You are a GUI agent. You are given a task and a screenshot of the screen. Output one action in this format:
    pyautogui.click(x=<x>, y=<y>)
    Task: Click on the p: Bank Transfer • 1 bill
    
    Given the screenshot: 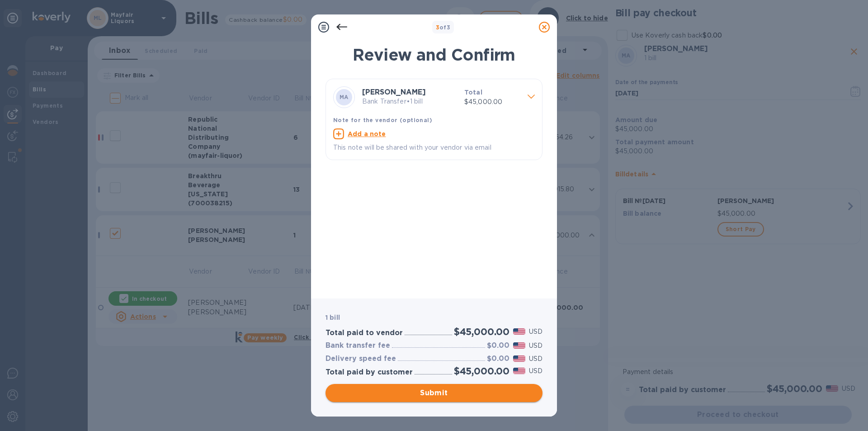 What is the action you would take?
    pyautogui.click(x=410, y=101)
    